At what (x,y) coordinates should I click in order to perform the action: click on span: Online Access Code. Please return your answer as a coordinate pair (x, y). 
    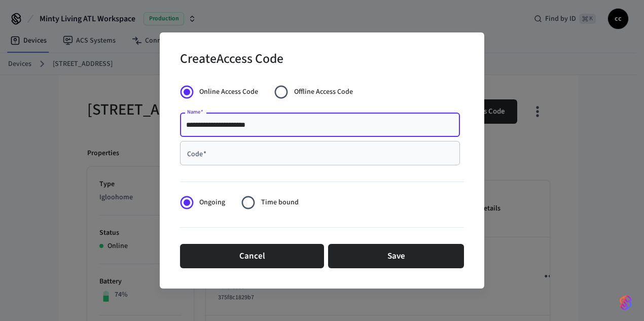
    Looking at the image, I should click on (229, 92).